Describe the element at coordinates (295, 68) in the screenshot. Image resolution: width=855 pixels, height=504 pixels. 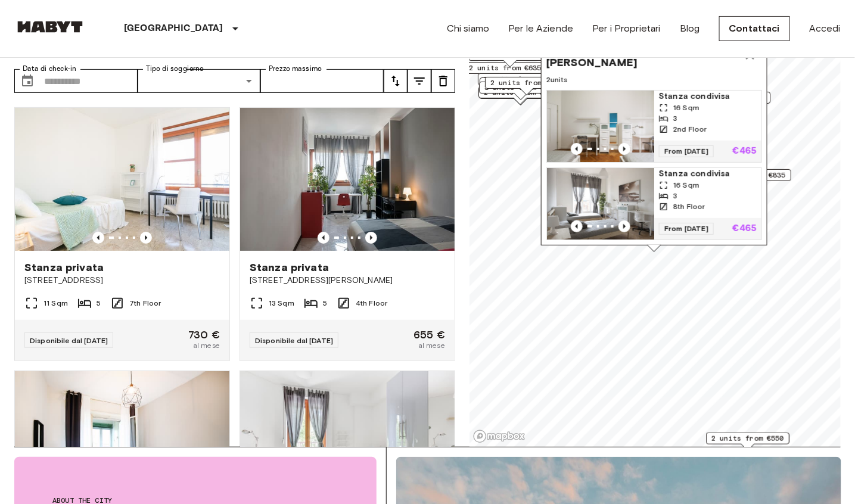
I see `label: Prezzo massimo` at that location.